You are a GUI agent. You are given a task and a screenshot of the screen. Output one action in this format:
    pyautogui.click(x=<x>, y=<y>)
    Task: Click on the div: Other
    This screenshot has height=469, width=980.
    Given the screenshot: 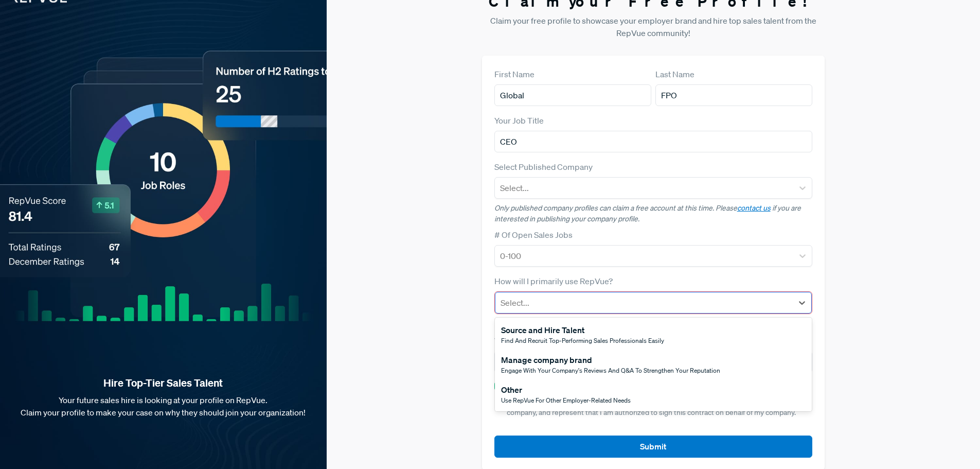 What is the action you would take?
    pyautogui.click(x=566, y=390)
    